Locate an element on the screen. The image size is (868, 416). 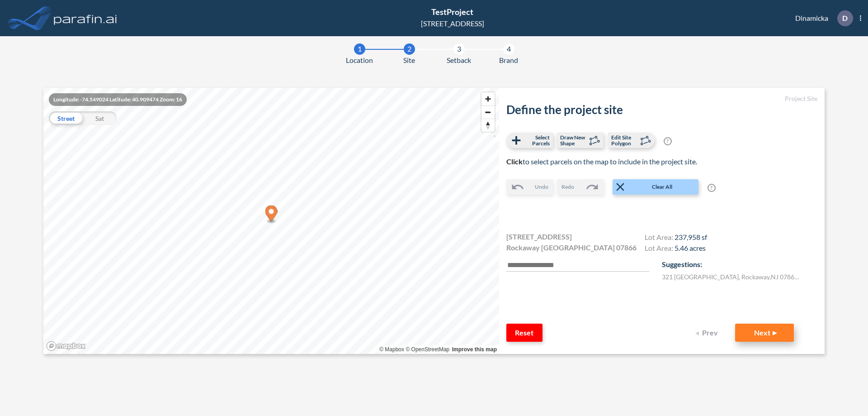
p: Suggestions: is located at coordinates (740, 264).